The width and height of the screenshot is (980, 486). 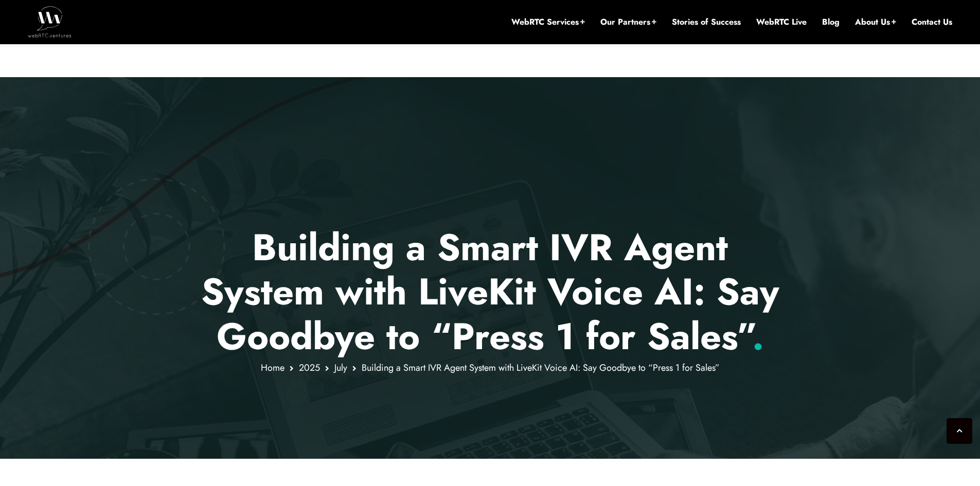 I want to click on a: 2025, so click(x=309, y=368).